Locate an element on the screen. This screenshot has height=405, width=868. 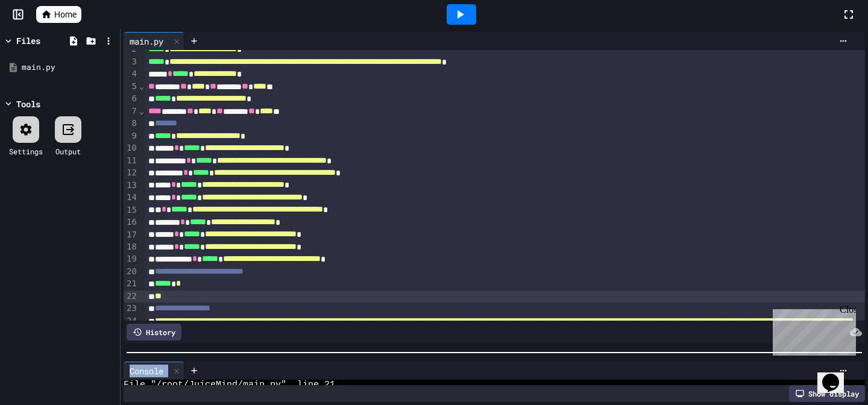
div: Settings is located at coordinates (26, 151).